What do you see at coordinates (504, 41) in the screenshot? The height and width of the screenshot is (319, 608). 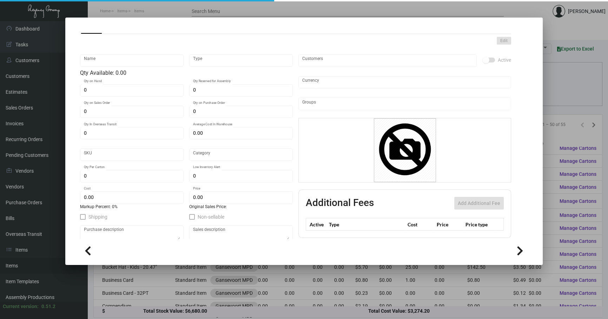 I see `span: Edit` at bounding box center [504, 41].